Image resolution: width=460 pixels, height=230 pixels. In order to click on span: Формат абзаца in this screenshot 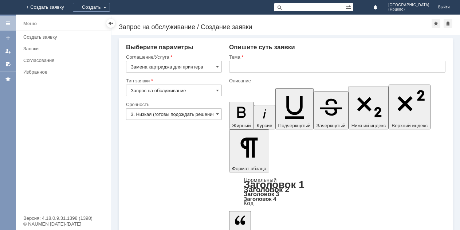, I will do `click(249, 168)`.